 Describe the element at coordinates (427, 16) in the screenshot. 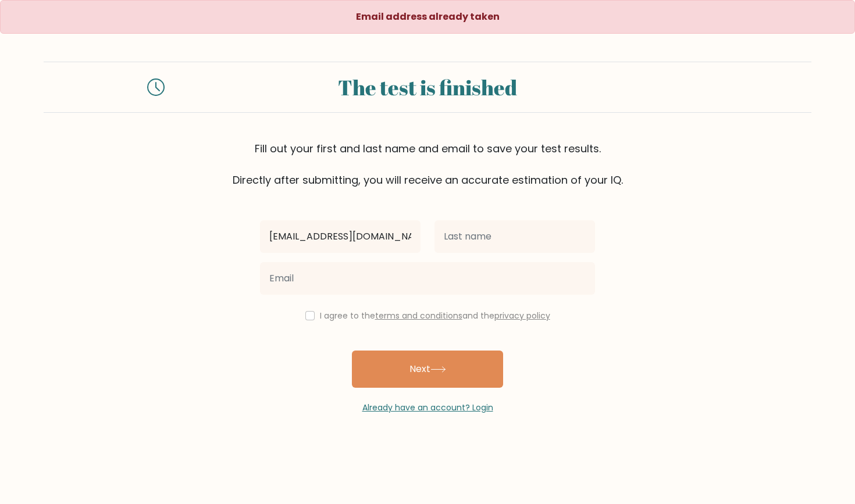

I see `strong: Email address already taken` at that location.